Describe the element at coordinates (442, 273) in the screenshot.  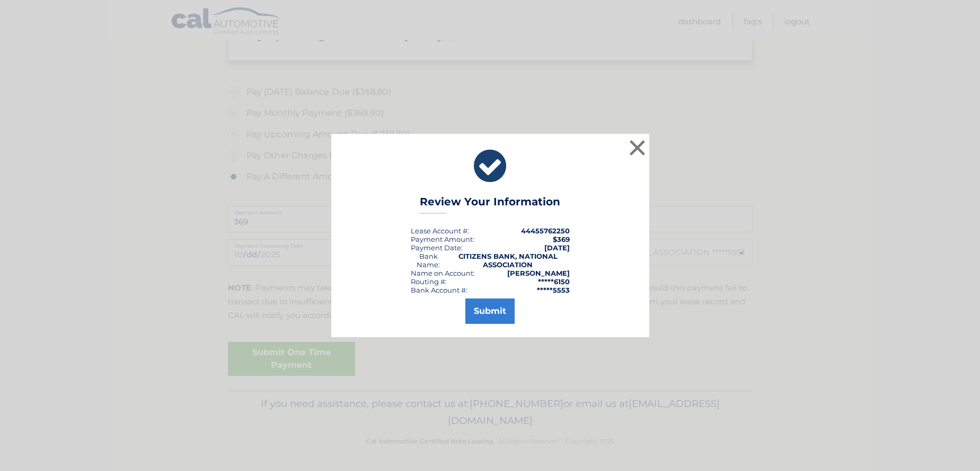
I see `div: Name on Account:` at that location.